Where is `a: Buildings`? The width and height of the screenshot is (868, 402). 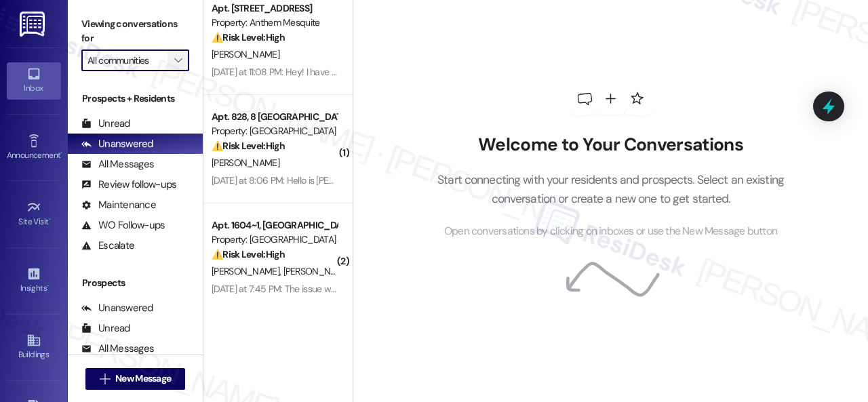
a: Buildings is located at coordinates (34, 347).